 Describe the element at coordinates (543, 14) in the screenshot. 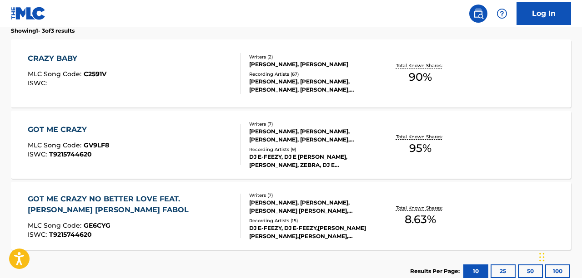

I see `a: Log In` at that location.